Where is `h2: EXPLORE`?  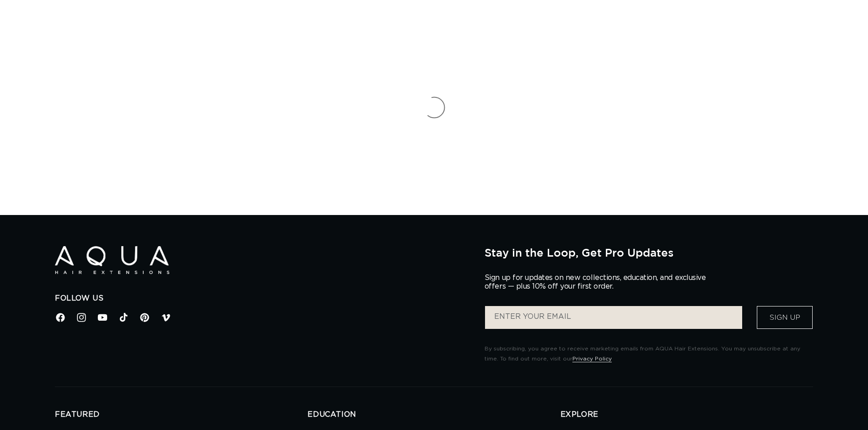
h2: EXPLORE is located at coordinates (687, 415).